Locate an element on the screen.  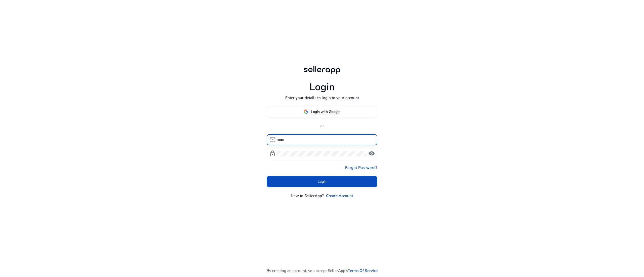
img: google-logo.svg is located at coordinates (306, 111).